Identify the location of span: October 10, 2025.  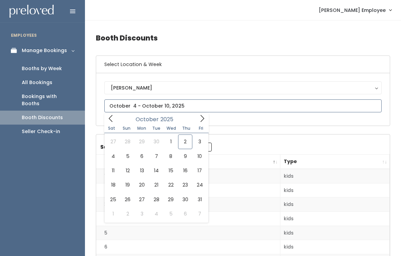
(200, 156).